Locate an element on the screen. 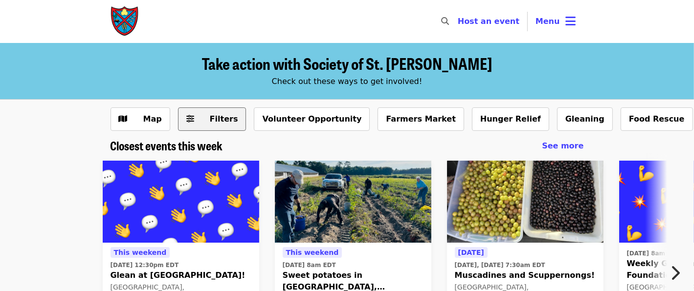 The image size is (694, 291). button: Show map view is located at coordinates (140, 119).